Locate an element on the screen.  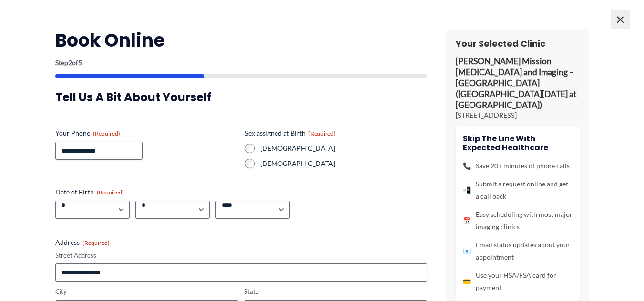
li: Use your HSA/FSA card for payment is located at coordinates (517, 282).